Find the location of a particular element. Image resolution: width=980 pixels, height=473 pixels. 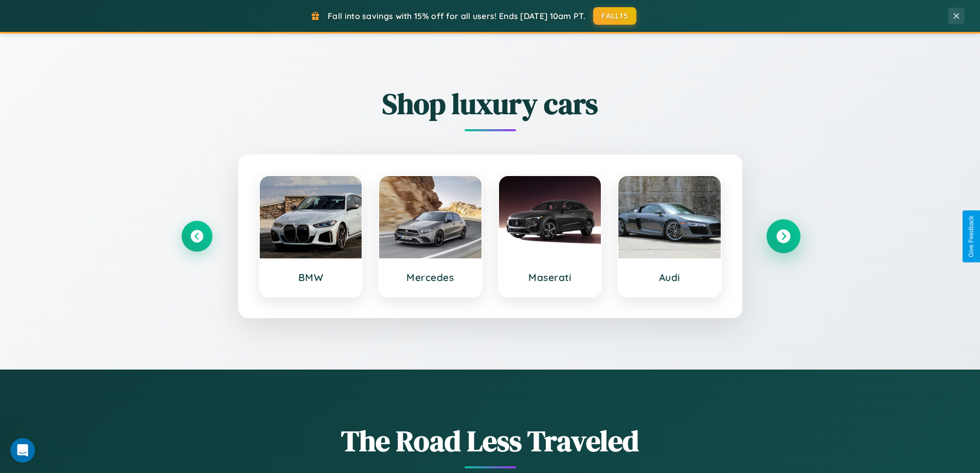

h1: The Road Less Traveled is located at coordinates (490, 441).